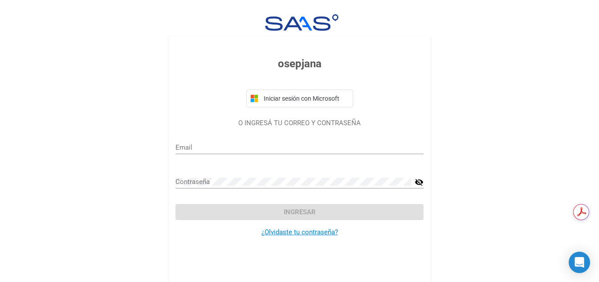 The image size is (599, 282). I want to click on h3: osepjana, so click(299, 64).